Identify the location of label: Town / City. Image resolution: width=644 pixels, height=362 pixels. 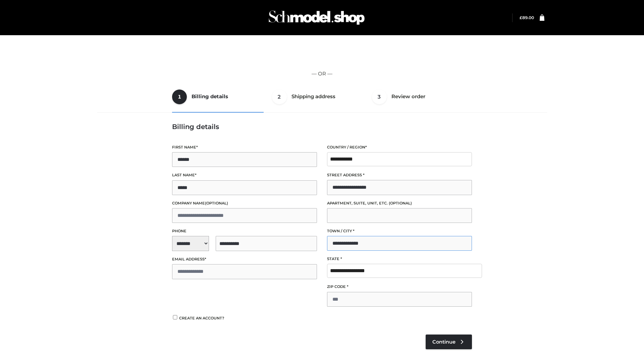
(400, 231).